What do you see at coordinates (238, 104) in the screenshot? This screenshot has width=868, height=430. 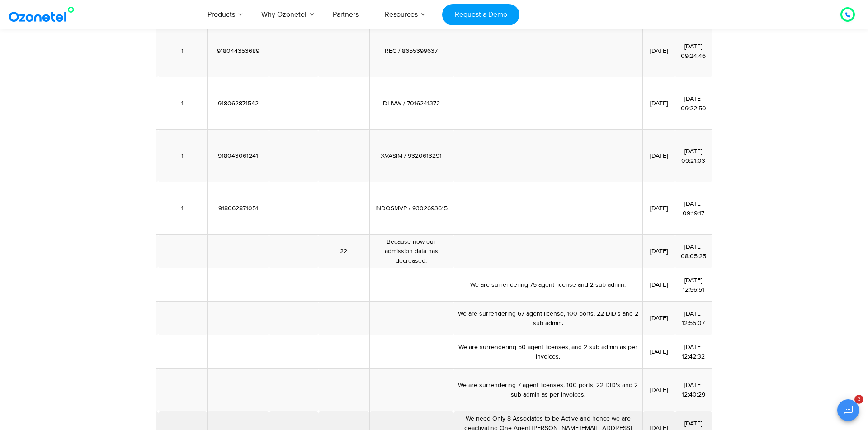 I see `td: 918062871542` at bounding box center [238, 104].